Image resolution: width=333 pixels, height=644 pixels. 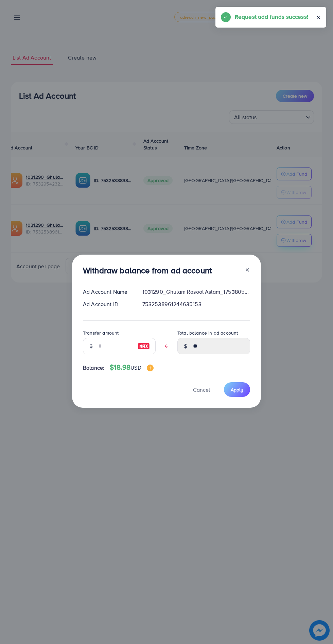 I want to click on button: Cancel, so click(x=202, y=389).